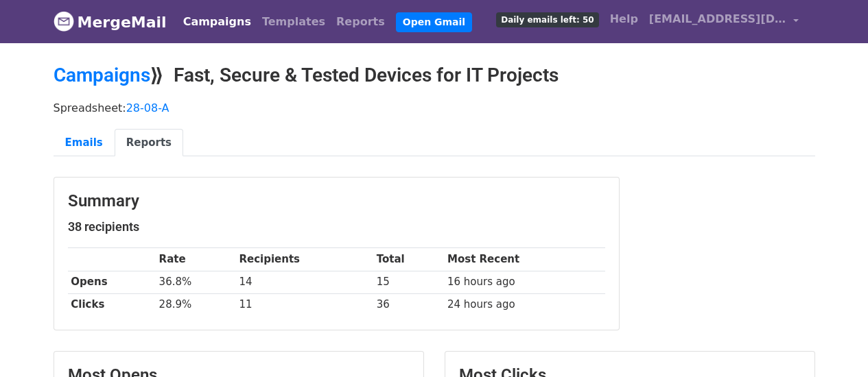 The image size is (868, 377). I want to click on h5: 38 recipients, so click(336, 227).